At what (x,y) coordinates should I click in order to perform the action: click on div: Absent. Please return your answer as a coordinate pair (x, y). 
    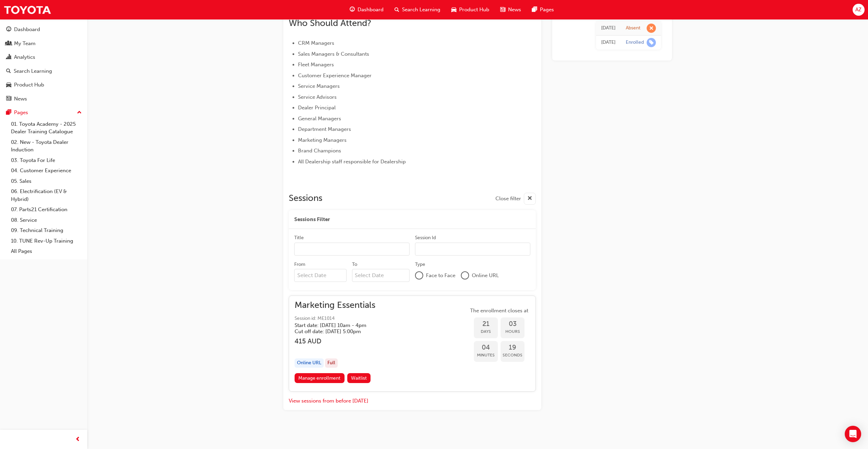
    Looking at the image, I should click on (632, 28).